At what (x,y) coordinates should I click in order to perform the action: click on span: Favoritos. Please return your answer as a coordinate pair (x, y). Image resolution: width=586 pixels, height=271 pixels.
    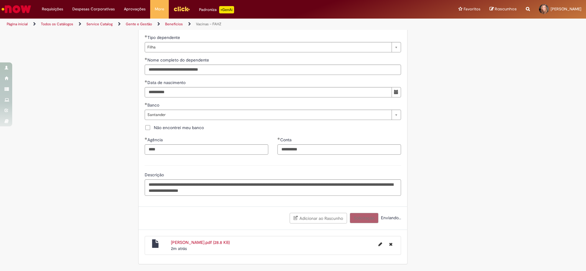
    Looking at the image, I should click on (472, 9).